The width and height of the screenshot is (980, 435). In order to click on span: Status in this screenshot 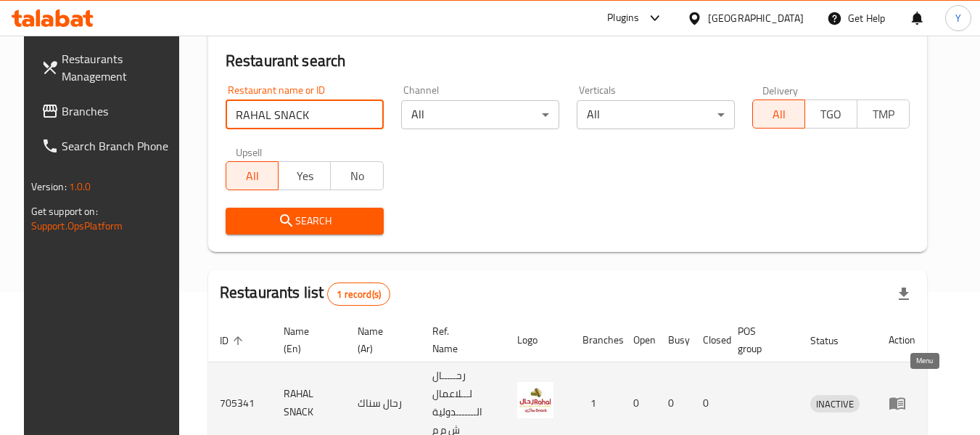, I will do `click(833, 341)`.